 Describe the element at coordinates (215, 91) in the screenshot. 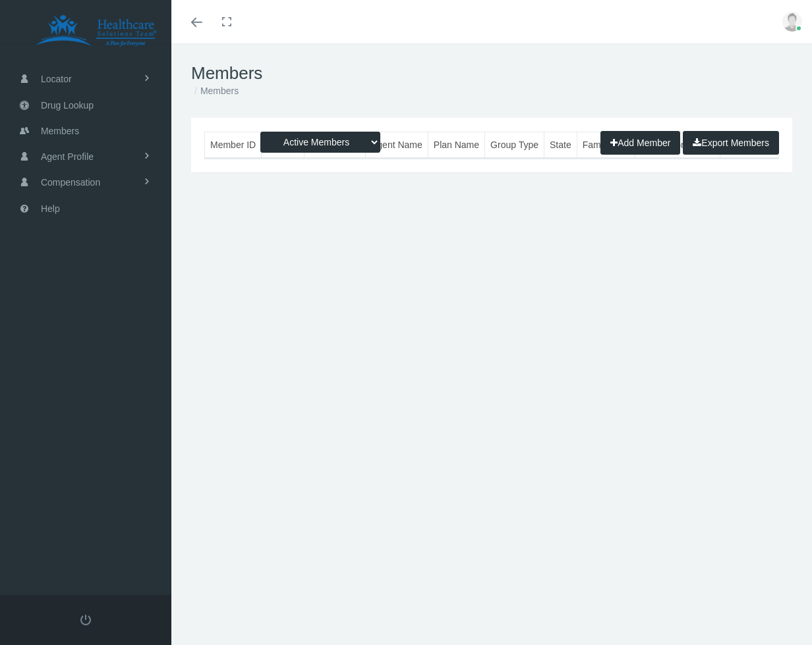

I see `li: Members` at that location.